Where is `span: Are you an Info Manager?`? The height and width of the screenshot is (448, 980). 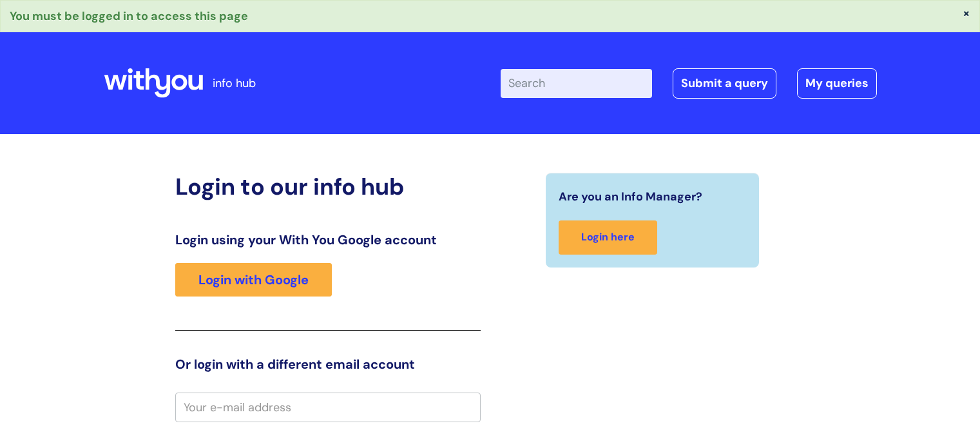
span: Are you an Info Manager? is located at coordinates (630, 197).